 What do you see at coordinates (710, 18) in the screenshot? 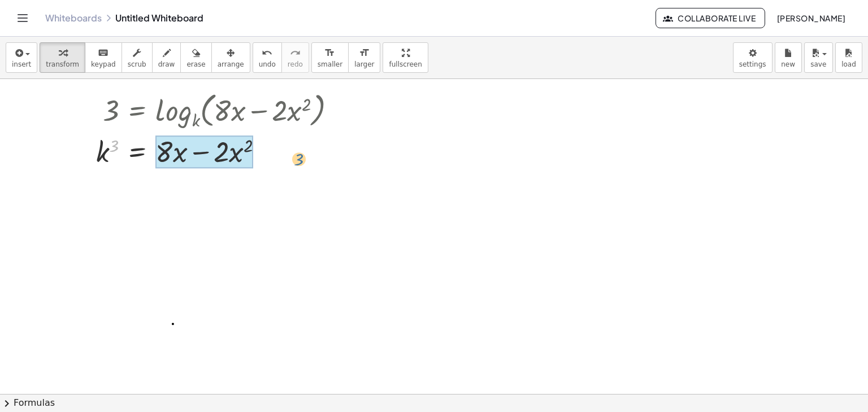
I see `span: Collaborate Live` at bounding box center [710, 18].